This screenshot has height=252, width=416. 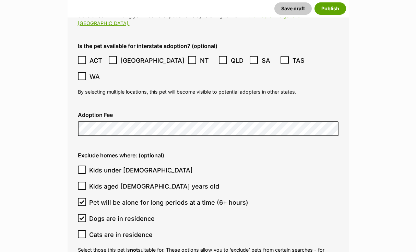 What do you see at coordinates (97, 60) in the screenshot?
I see `span: ACT` at bounding box center [97, 60].